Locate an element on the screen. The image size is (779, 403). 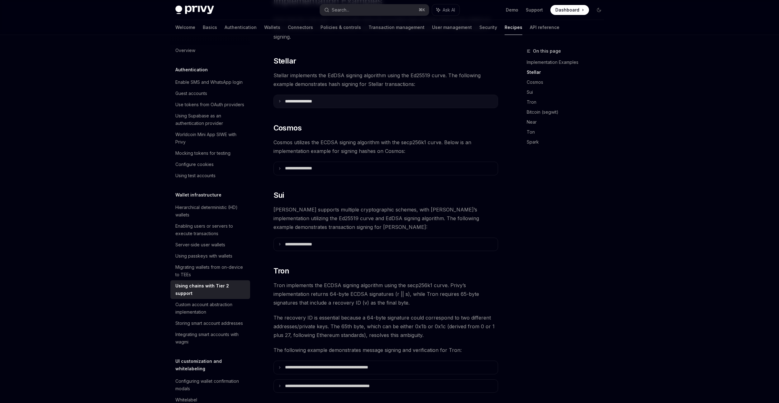
button: Toggle dark mode is located at coordinates (599, 10).